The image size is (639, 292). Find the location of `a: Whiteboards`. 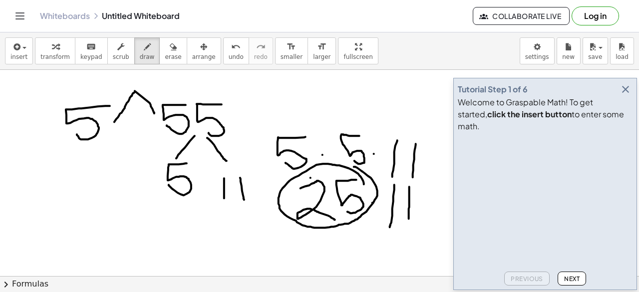

a: Whiteboards is located at coordinates (65, 16).